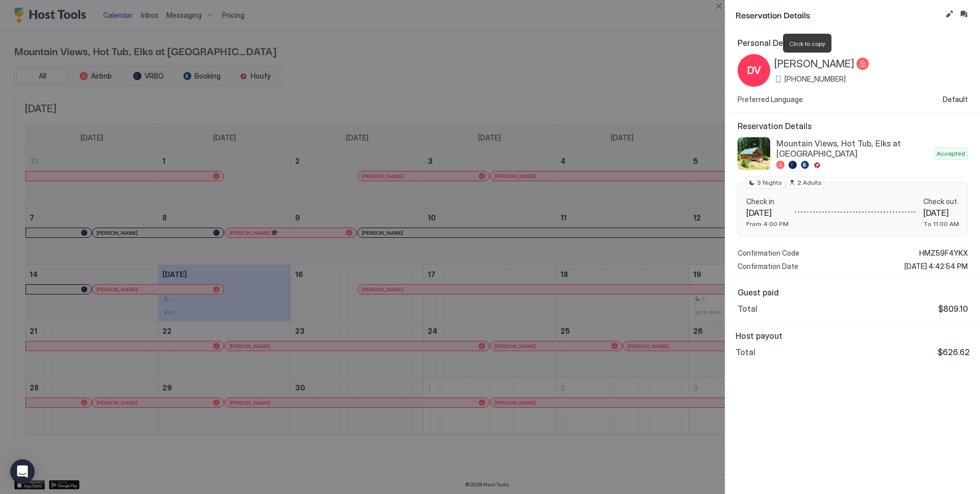  Describe the element at coordinates (754, 70) in the screenshot. I see `span: DV` at that location.